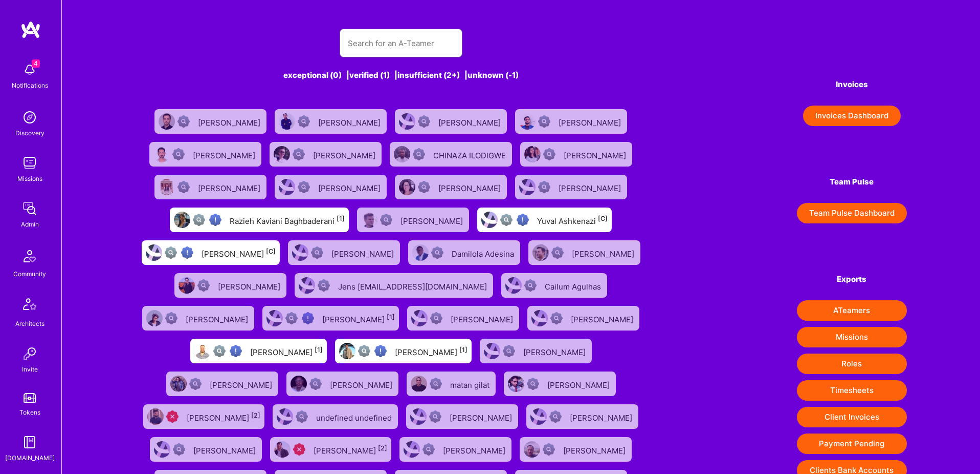  What do you see at coordinates (31, 30) in the screenshot?
I see `img: logo` at bounding box center [31, 30].